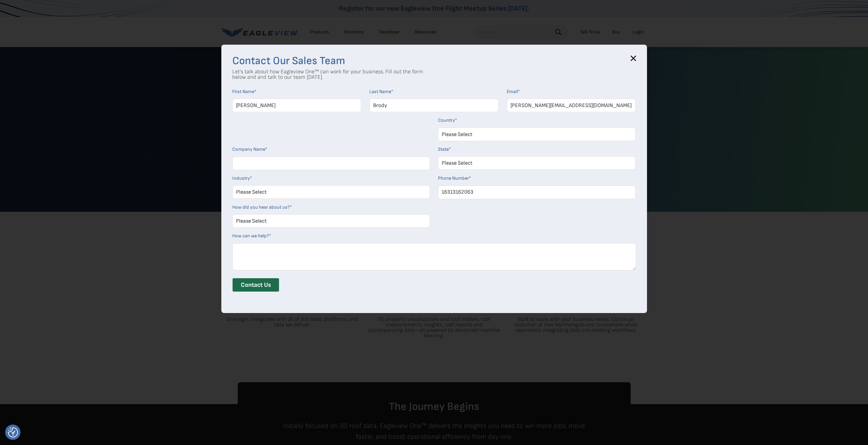 Image resolution: width=868 pixels, height=445 pixels. I want to click on span: Last Name, so click(380, 91).